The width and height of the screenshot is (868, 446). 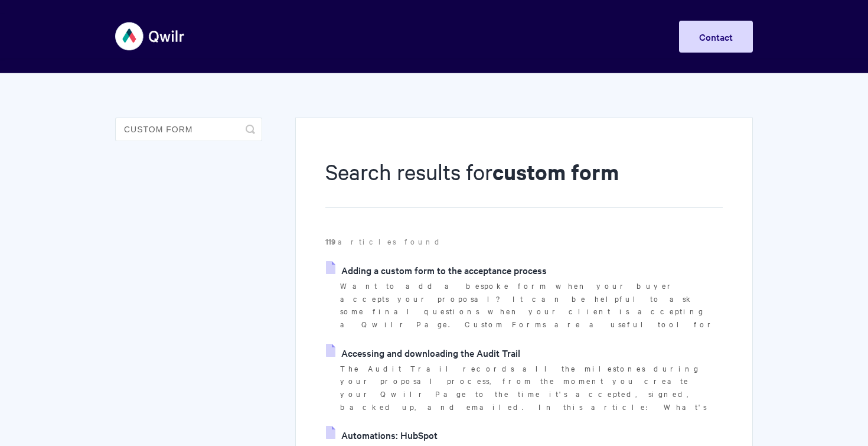 What do you see at coordinates (423, 353) in the screenshot?
I see `a: Accessing and downloading the Audit Trail` at bounding box center [423, 353].